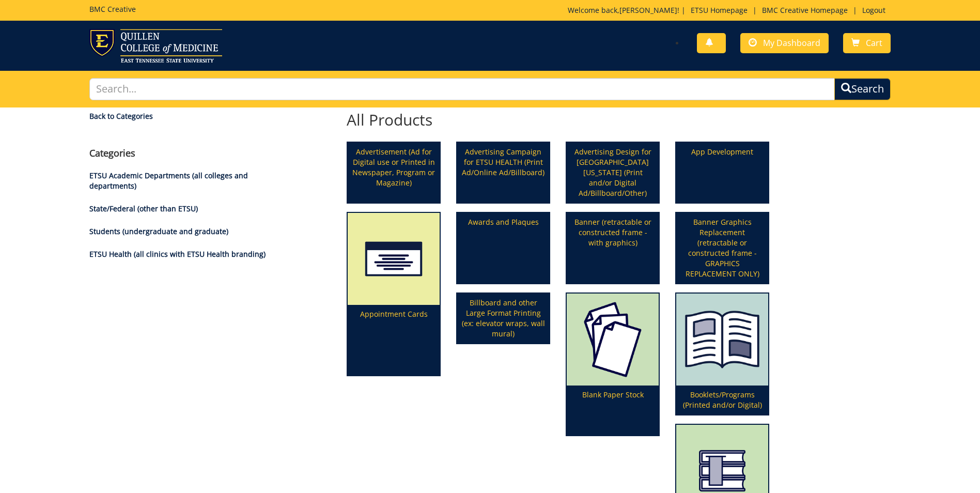 Image resolution: width=980 pixels, height=493 pixels. What do you see at coordinates (159, 231) in the screenshot?
I see `a: Students (undergraduate and graduate)` at bounding box center [159, 231].